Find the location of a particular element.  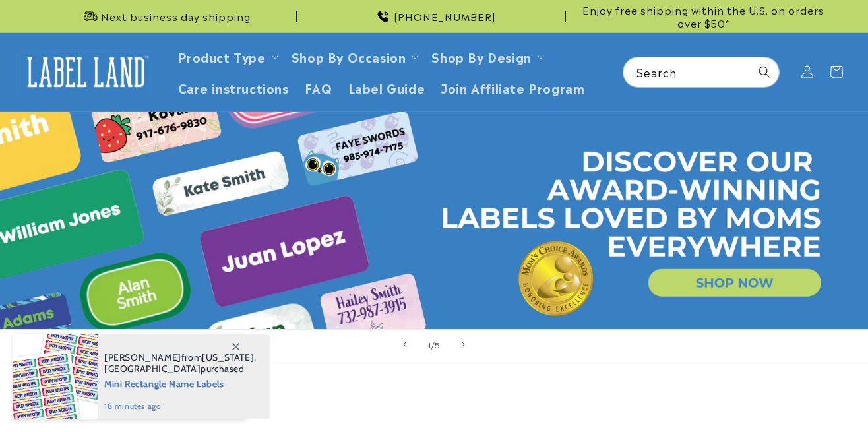

span: Next business day shipping is located at coordinates (176, 16).